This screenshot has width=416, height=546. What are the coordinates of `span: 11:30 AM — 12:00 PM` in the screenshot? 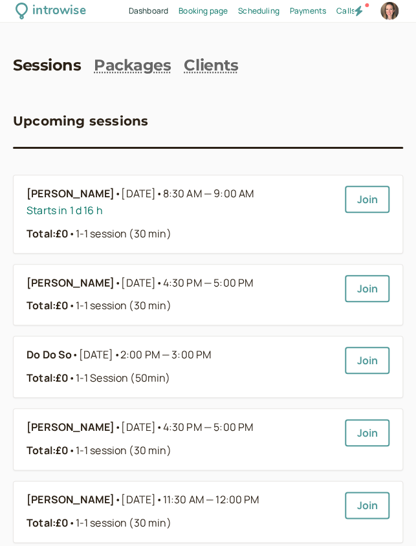 It's located at (210, 499).